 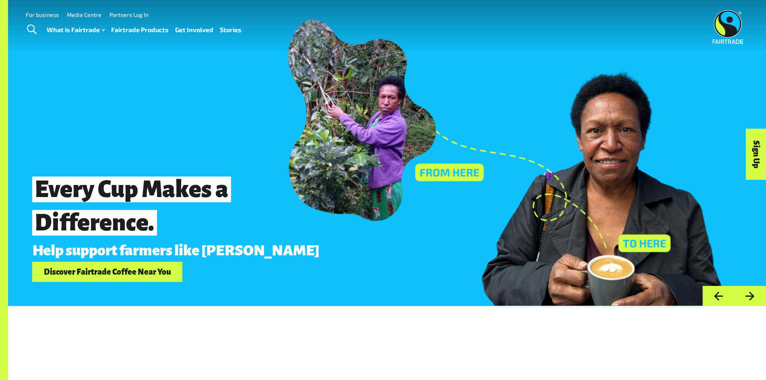 I want to click on a: Stories, so click(x=231, y=30).